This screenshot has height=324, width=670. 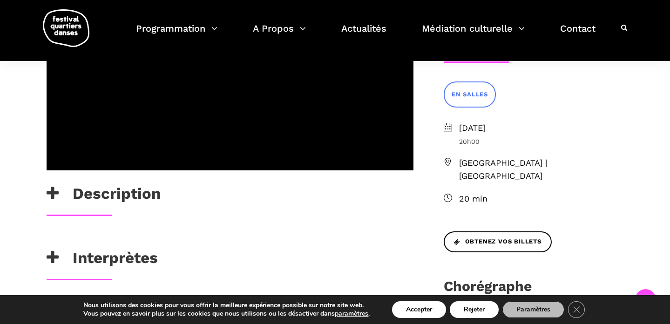 What do you see at coordinates (577, 310) in the screenshot?
I see `button: Close GDPR Cookie Banner` at bounding box center [577, 310].